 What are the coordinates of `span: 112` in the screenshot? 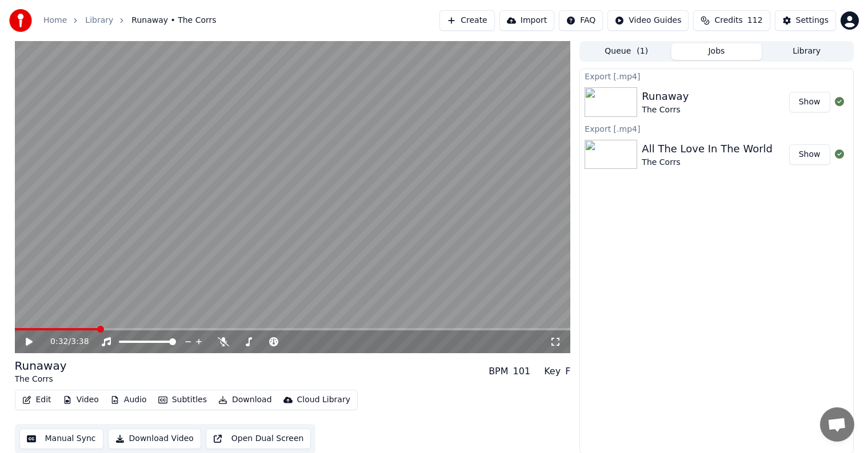 It's located at (755, 20).